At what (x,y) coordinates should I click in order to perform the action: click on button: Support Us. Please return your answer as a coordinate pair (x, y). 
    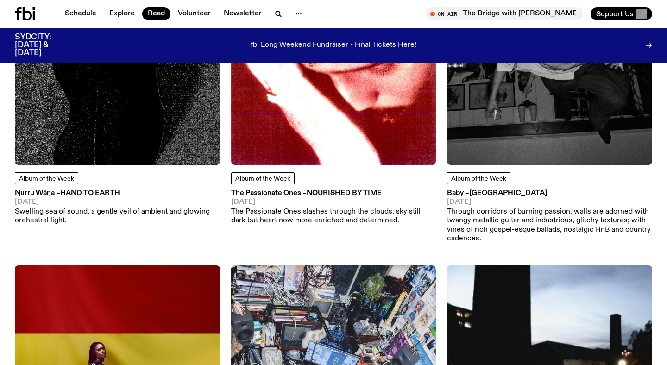
    Looking at the image, I should click on (621, 14).